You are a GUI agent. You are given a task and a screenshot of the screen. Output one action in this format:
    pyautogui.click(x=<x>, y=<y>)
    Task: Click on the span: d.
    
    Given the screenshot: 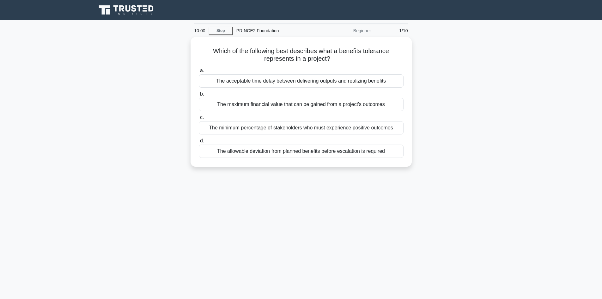 What is the action you would take?
    pyautogui.click(x=202, y=140)
    